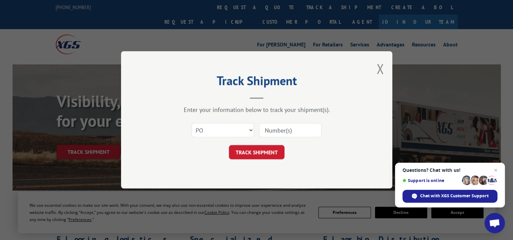 The height and width of the screenshot is (240, 513). Describe the element at coordinates (494, 223) in the screenshot. I see `div: Open chat` at that location.